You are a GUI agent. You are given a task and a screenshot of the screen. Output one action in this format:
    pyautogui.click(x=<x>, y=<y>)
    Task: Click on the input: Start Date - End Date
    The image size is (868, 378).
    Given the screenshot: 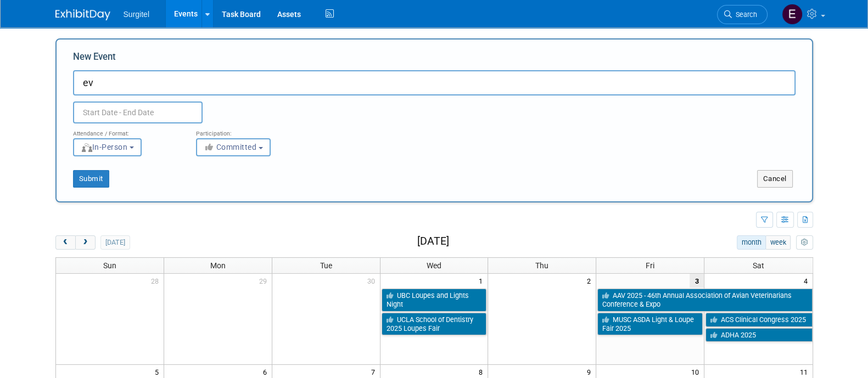 What is the action you would take?
    pyautogui.click(x=138, y=113)
    